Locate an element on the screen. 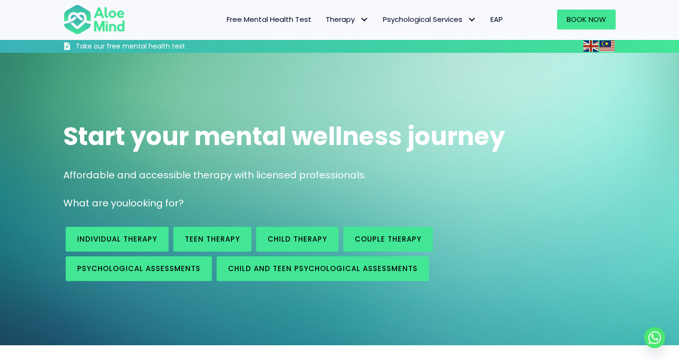  a: Teen Therapy is located at coordinates (212, 240).